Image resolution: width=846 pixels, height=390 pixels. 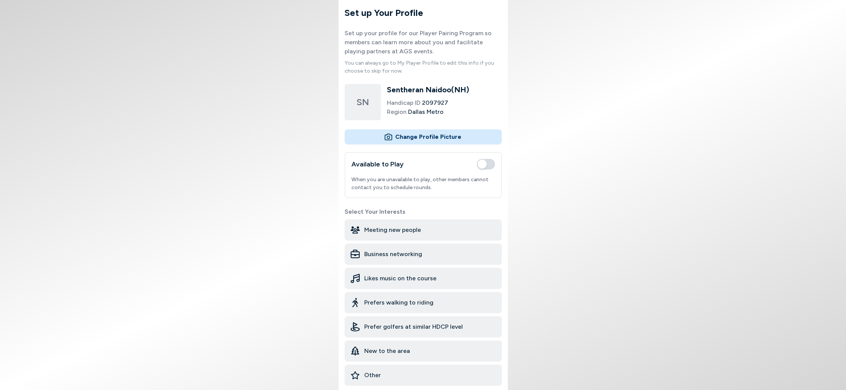 I want to click on h1: Set up Your Profile, so click(x=423, y=13).